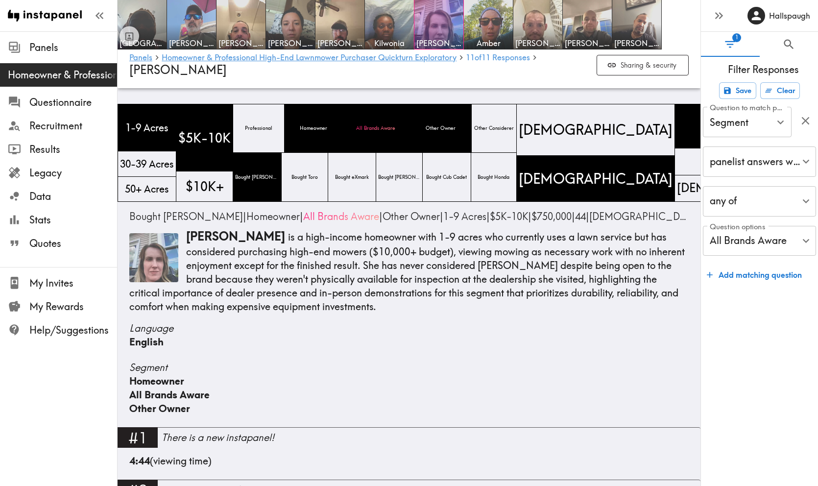 The height and width of the screenshot is (486, 818). I want to click on span: Other Considerer, so click(494, 128).